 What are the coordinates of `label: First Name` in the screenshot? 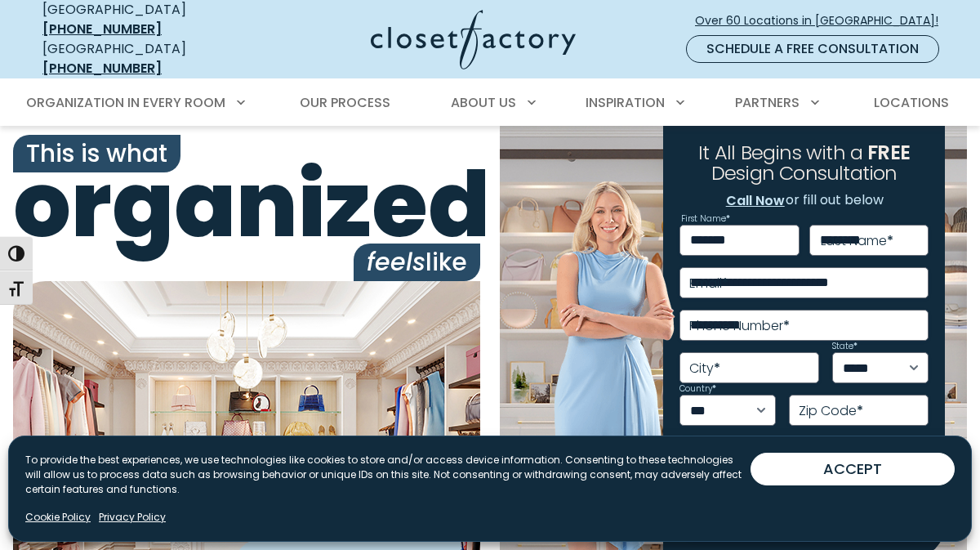 It's located at (706, 219).